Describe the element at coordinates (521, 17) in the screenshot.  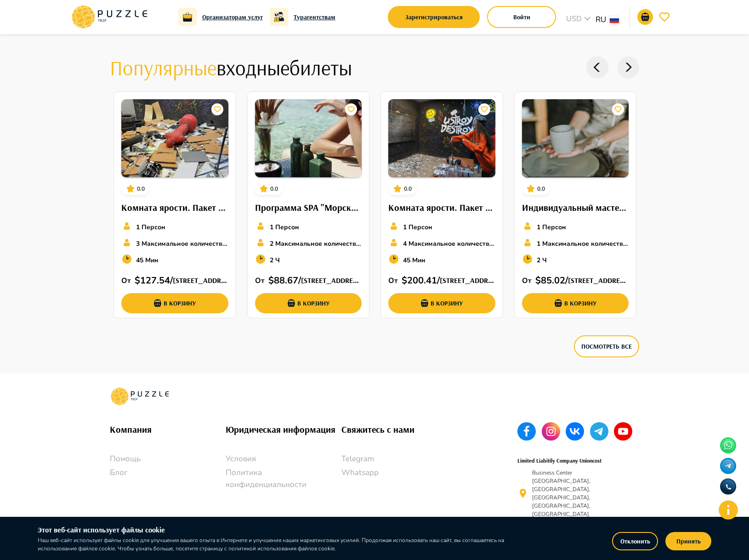
I see `button: Войти` at that location.